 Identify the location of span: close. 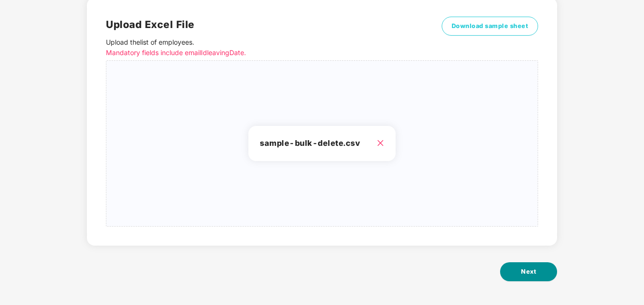
(380, 143).